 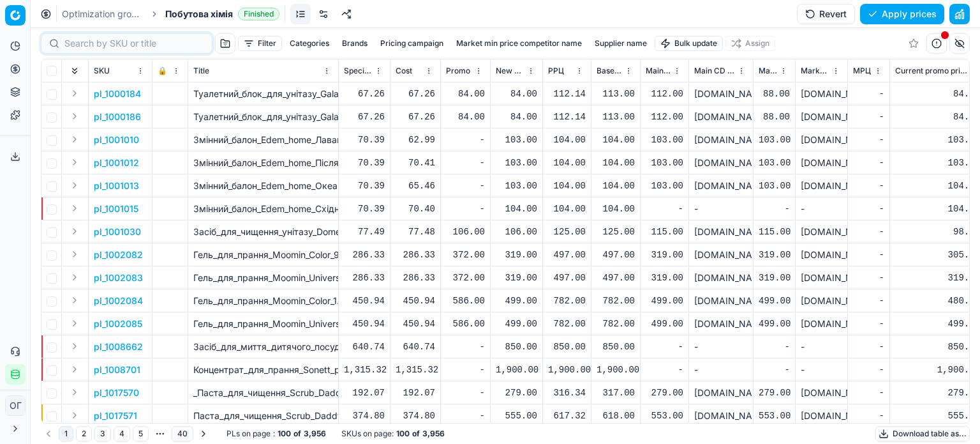 I want to click on button: Categories, so click(x=309, y=44).